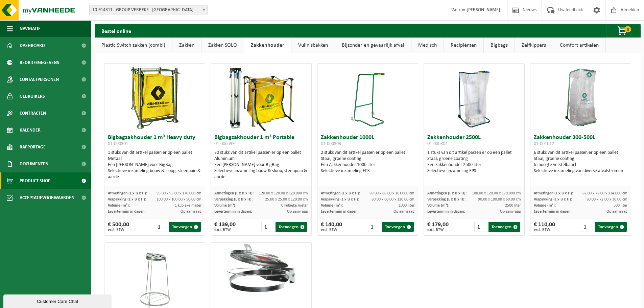 The image size is (644, 308). What do you see at coordinates (155, 174) in the screenshot?
I see `div: Selectieve inzameling bouw & sloop, steenpuin & aarde` at bounding box center [155, 174].